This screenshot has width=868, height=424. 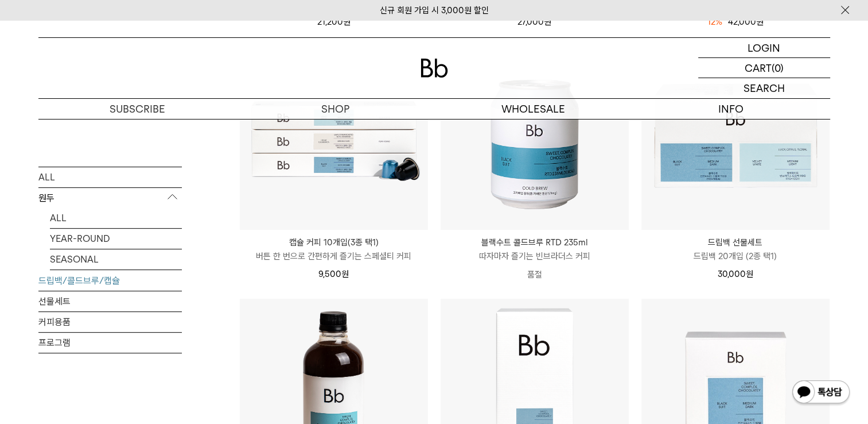 I want to click on img: 카카오톡 채널 1:1 채팅 버튼, so click(x=821, y=392).